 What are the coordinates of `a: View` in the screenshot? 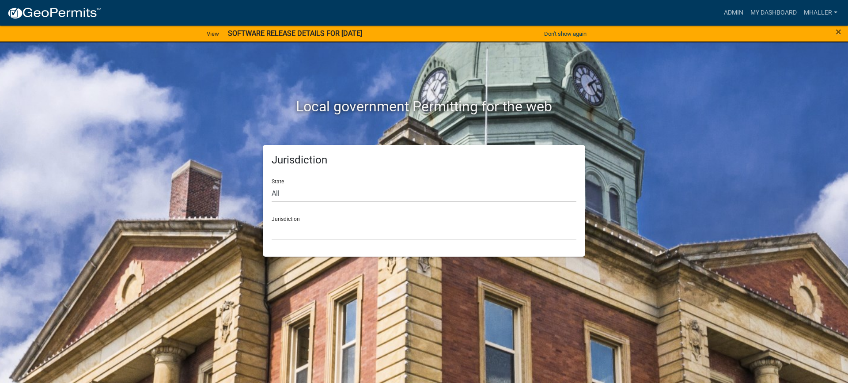 It's located at (213, 34).